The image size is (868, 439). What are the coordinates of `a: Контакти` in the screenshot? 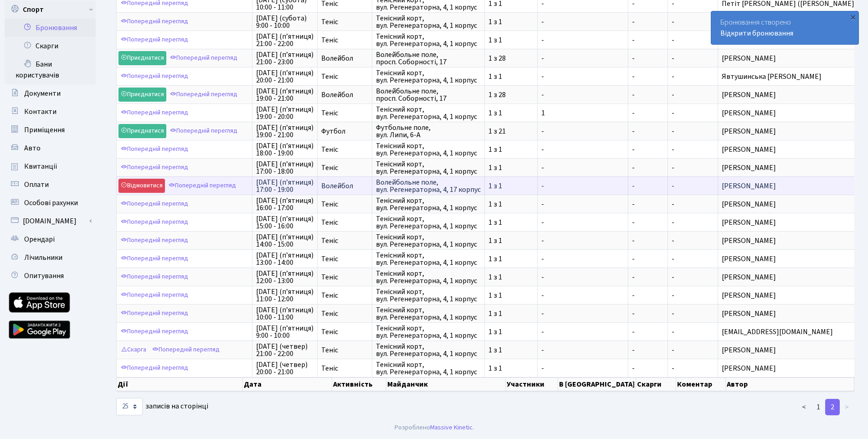 It's located at (50, 112).